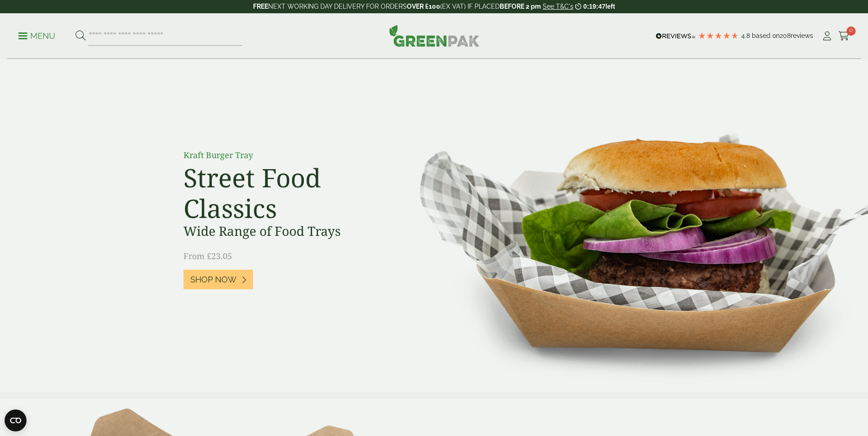  What do you see at coordinates (37, 35) in the screenshot?
I see `a: Menu` at bounding box center [37, 35].